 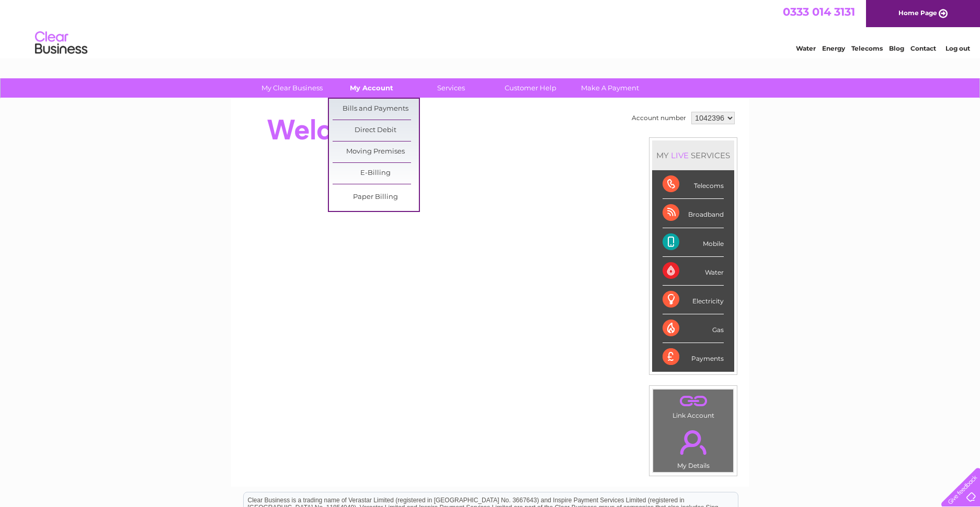 What do you see at coordinates (819, 11) in the screenshot?
I see `span: 0333 014 3131` at bounding box center [819, 11].